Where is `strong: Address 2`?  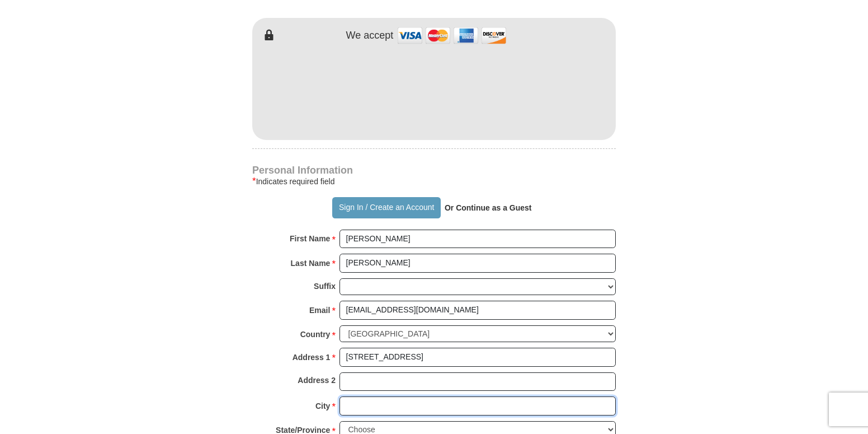
strong: Address 2 is located at coordinates (317, 380).